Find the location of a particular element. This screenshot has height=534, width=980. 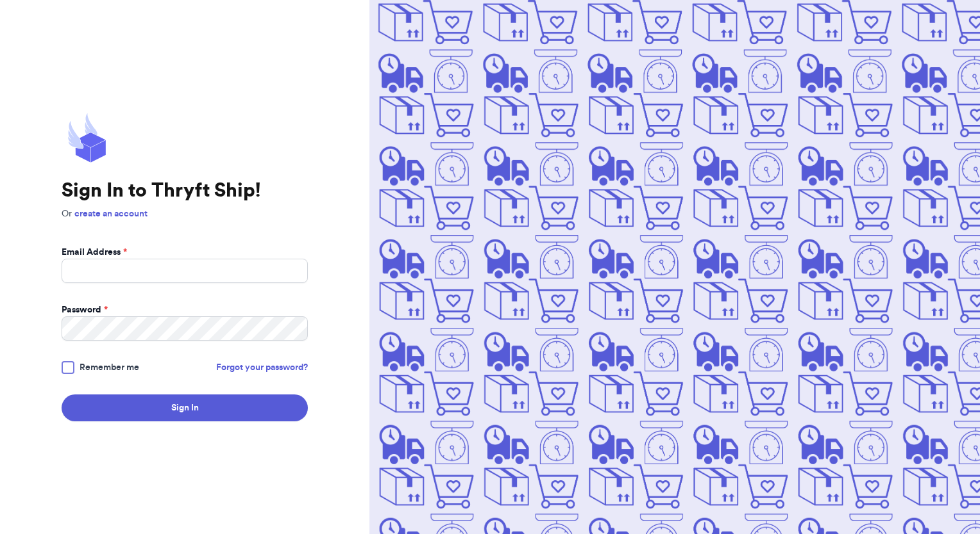

a: Forgot your password? is located at coordinates (261, 368).